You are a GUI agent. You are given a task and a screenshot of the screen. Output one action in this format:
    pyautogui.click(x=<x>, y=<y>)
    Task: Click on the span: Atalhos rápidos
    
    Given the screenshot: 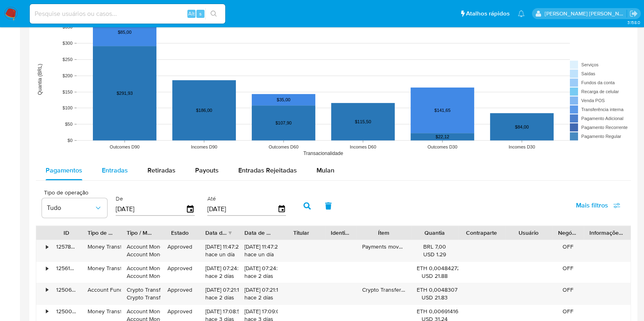 What is the action you would take?
    pyautogui.click(x=488, y=13)
    